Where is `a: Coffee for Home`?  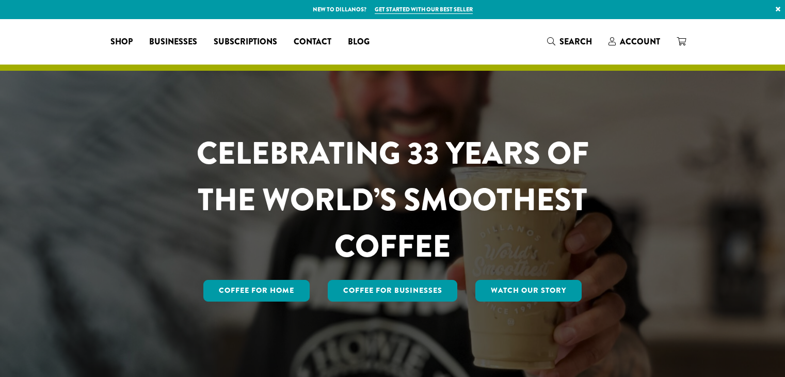
a: Coffee for Home is located at coordinates (256, 290).